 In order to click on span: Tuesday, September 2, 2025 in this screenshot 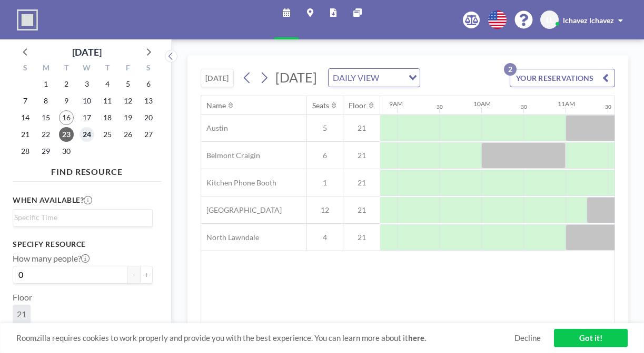, I will do `click(66, 84)`.